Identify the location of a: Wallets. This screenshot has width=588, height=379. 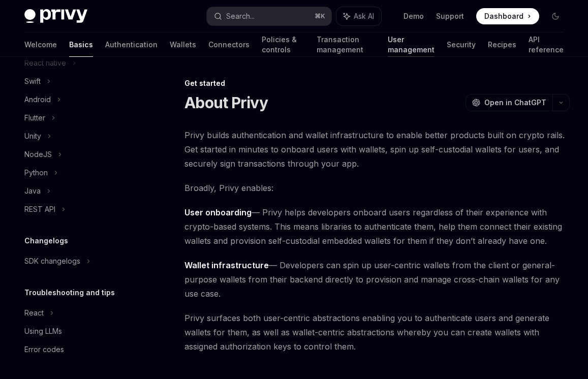
(183, 45).